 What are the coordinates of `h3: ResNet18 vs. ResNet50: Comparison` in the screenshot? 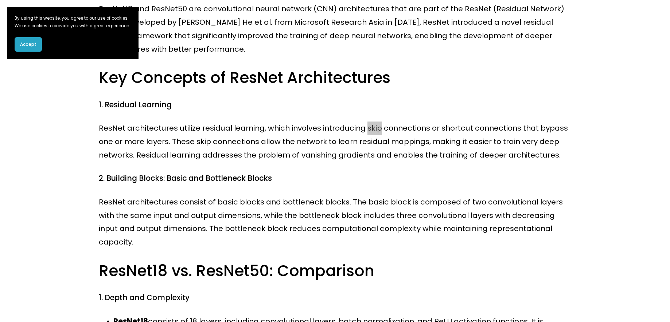 It's located at (335, 271).